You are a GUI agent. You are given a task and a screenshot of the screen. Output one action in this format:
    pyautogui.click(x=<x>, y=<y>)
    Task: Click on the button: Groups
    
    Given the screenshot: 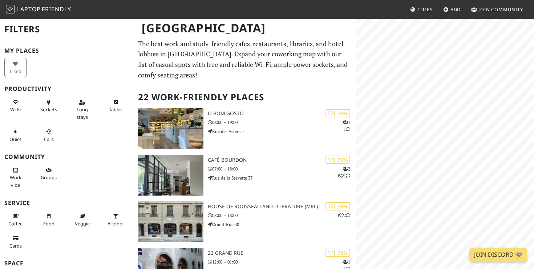 What is the action you would take?
    pyautogui.click(x=49, y=174)
    